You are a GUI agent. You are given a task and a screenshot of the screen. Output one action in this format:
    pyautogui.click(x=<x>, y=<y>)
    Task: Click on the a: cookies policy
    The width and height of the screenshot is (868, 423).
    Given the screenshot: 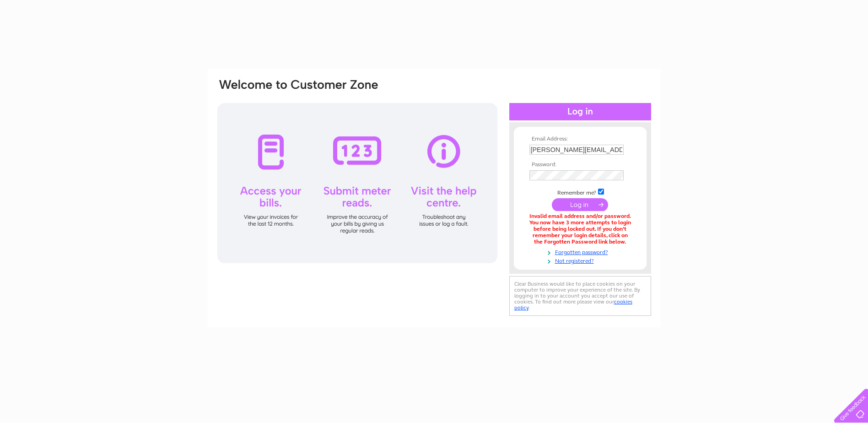 What is the action you would take?
    pyautogui.click(x=573, y=304)
    